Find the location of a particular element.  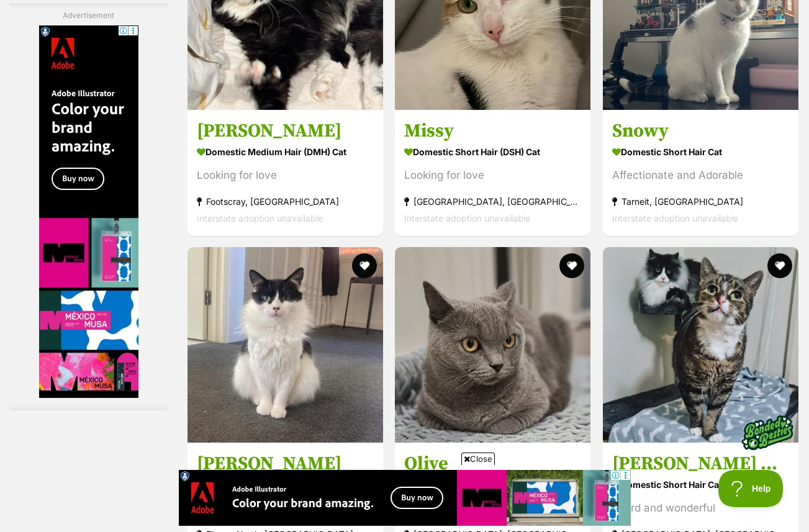

img: Rosie & Storm (Located in Wantirna South) - Domestic Short Hair Cat is located at coordinates (700, 345).